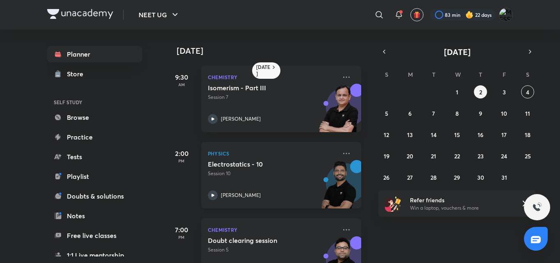 The height and width of the screenshot is (263, 560). I want to click on abbr: October 11, 2025, so click(528, 113).